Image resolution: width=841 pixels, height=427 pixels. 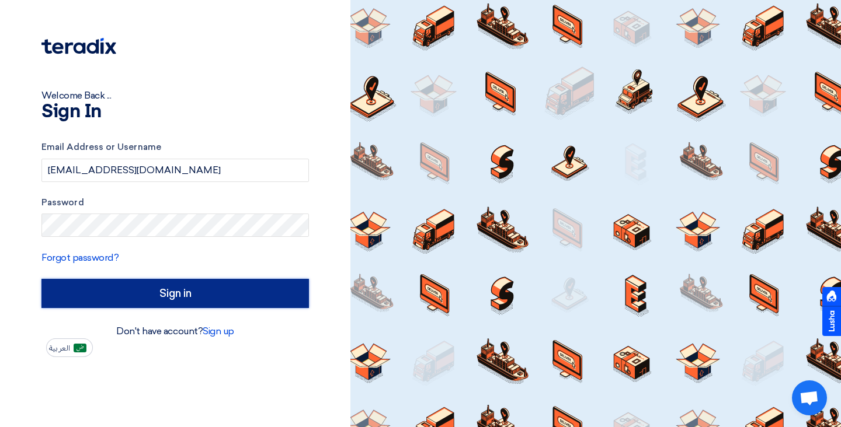 What do you see at coordinates (175, 96) in the screenshot?
I see `div: Welcome Back ...` at bounding box center [175, 96].